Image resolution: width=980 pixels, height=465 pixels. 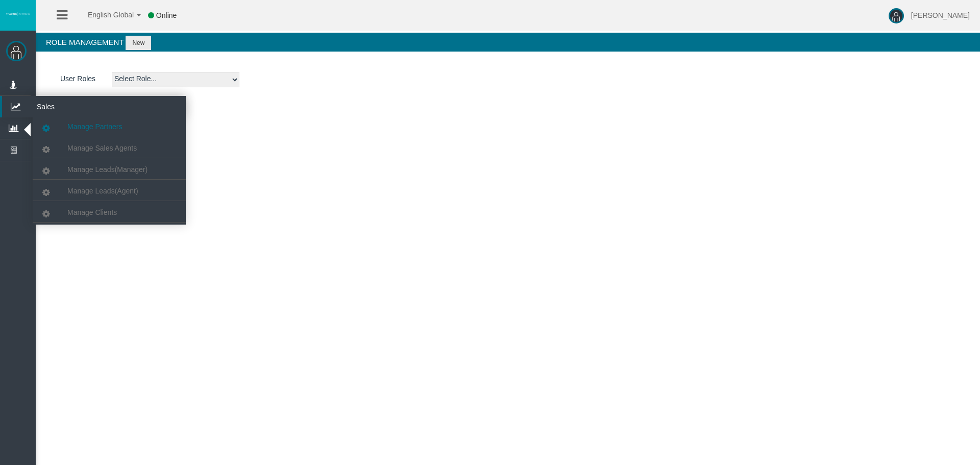 What do you see at coordinates (79, 107) in the screenshot?
I see `span: Sales` at bounding box center [79, 107].